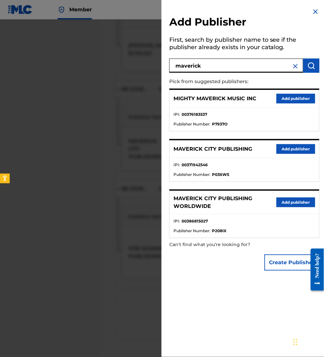  Describe the element at coordinates (292, 263) in the screenshot. I see `button: Create Publisher` at that location.